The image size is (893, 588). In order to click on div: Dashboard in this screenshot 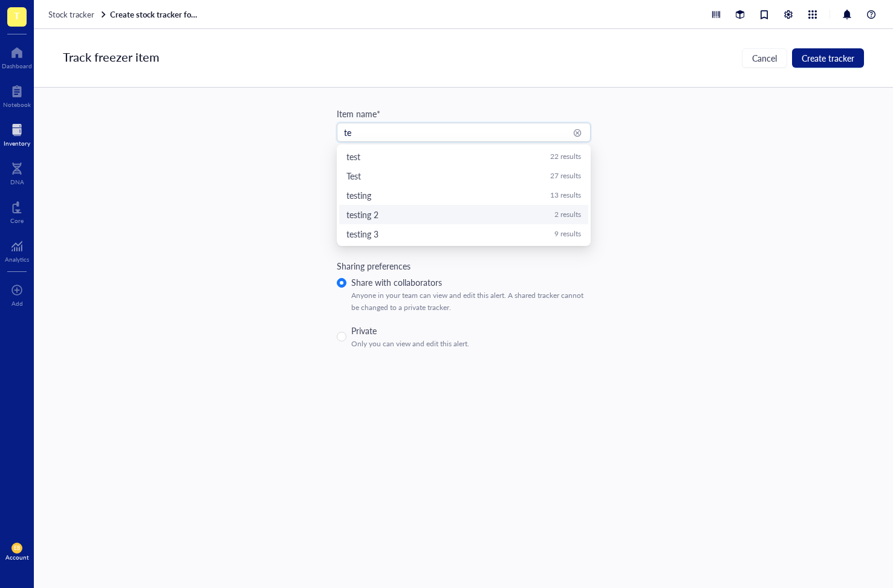, I will do `click(17, 66)`.